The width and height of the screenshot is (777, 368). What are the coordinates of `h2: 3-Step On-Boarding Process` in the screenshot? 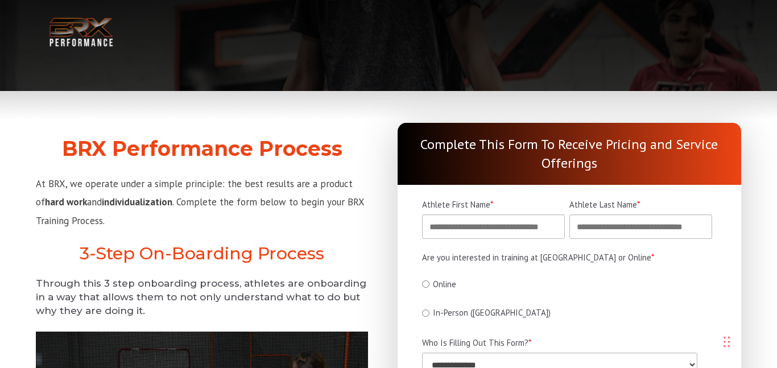 It's located at (202, 254).